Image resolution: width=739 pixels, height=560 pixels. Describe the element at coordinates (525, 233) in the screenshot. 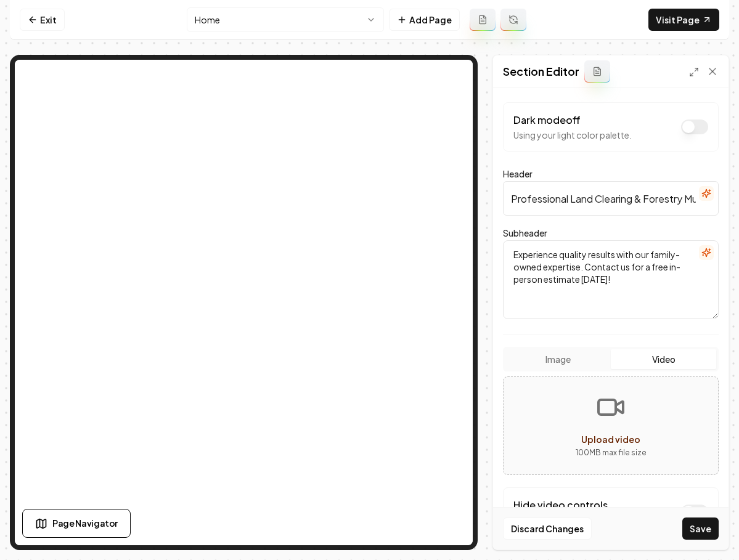

I see `label: Subheader` at that location.